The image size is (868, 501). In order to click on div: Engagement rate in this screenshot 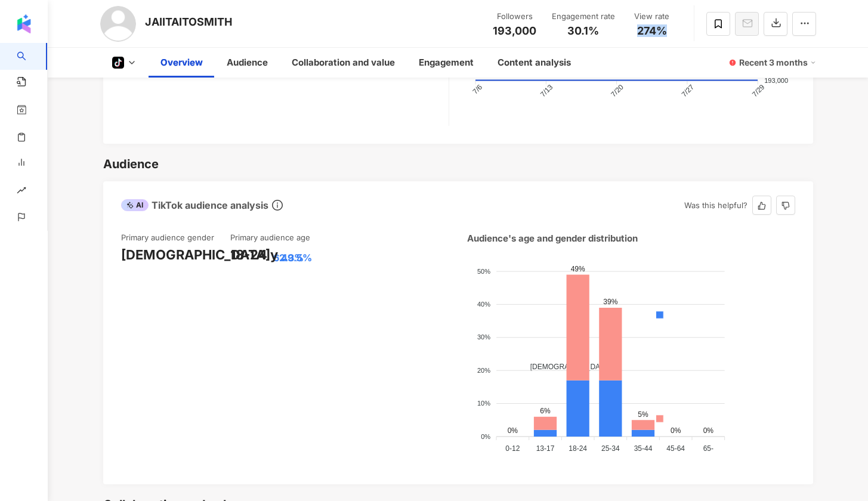, I will do `click(583, 17)`.